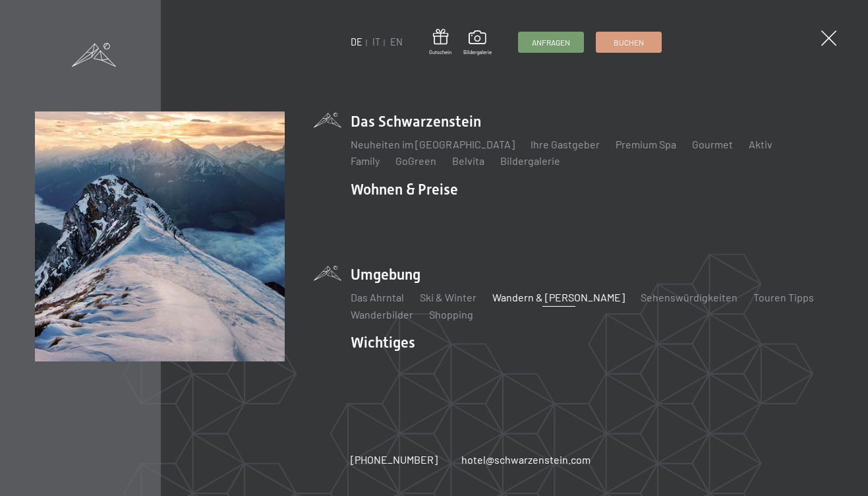  Describe the element at coordinates (565, 144) in the screenshot. I see `a: Ihre Gastgeber` at that location.